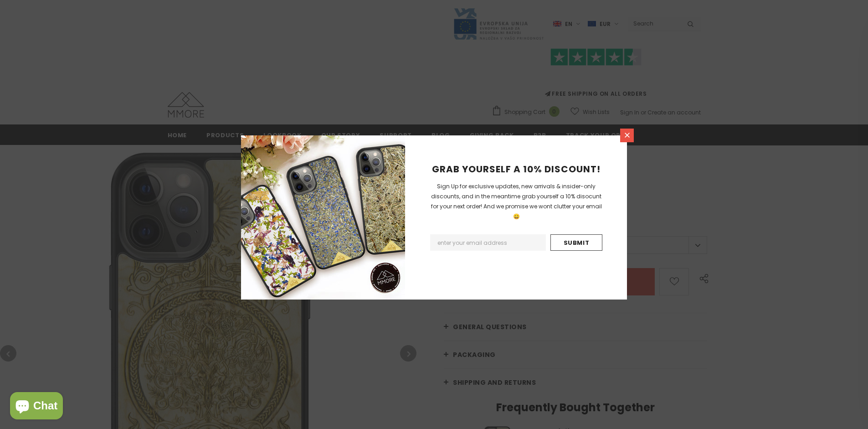 The height and width of the screenshot is (429, 868). What do you see at coordinates (488, 242) in the screenshot?
I see `input: Email Address` at bounding box center [488, 242].